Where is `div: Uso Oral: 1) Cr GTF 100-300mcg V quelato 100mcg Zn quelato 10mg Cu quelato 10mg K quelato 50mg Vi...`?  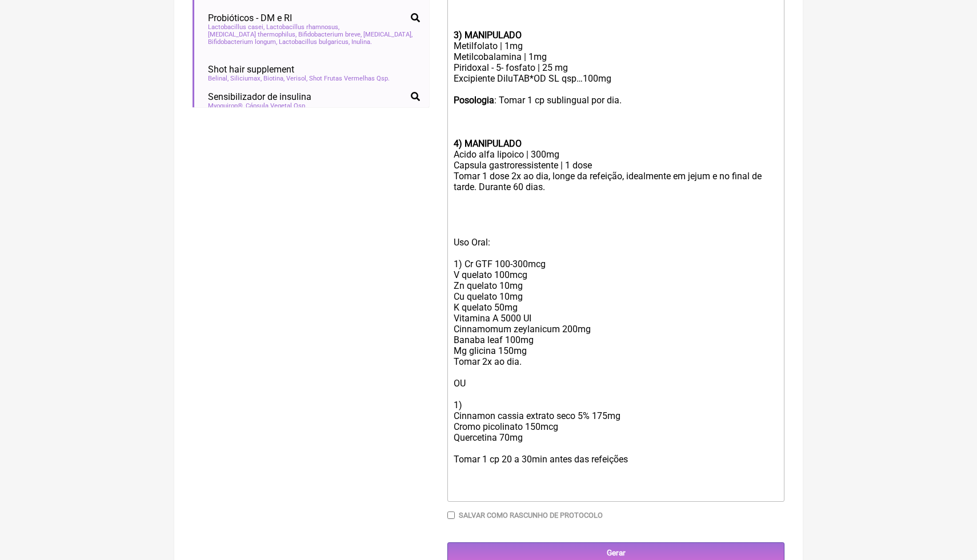 div: Uso Oral: 1) Cr GTF 100-300mcg V quelato 100mcg Zn quelato 10mg Cu quelato 10mg K quelato 50mg Vi... is located at coordinates (615, 367).